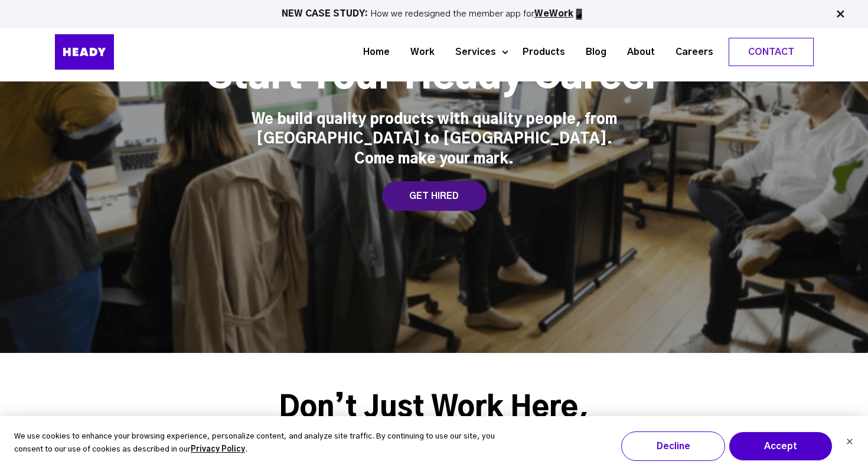 The width and height of the screenshot is (868, 471). What do you see at coordinates (434, 14) in the screenshot?
I see `p: How we redesigned the member app for` at bounding box center [434, 14].